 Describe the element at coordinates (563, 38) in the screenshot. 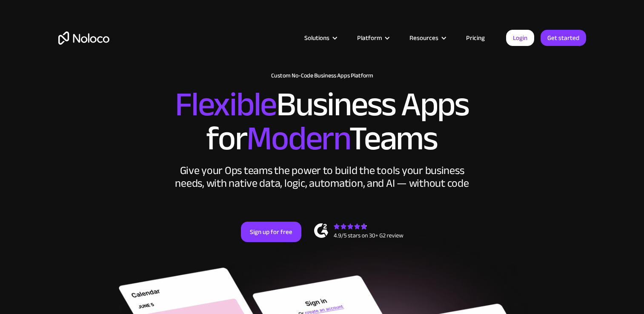

I see `a: Get started` at that location.